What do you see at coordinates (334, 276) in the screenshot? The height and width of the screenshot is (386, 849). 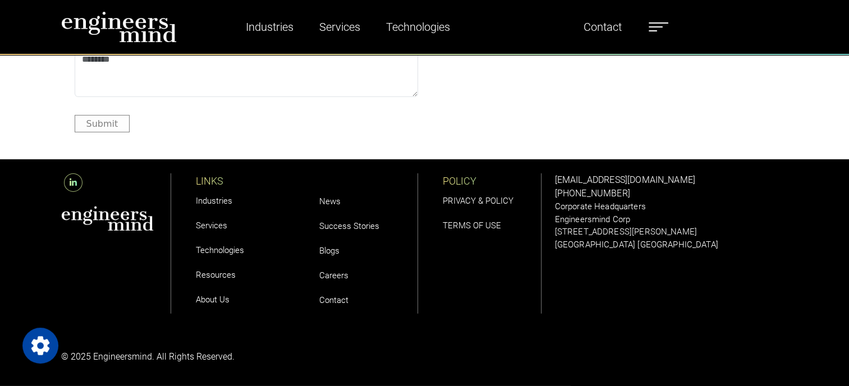 I see `a: Careers` at bounding box center [334, 276].